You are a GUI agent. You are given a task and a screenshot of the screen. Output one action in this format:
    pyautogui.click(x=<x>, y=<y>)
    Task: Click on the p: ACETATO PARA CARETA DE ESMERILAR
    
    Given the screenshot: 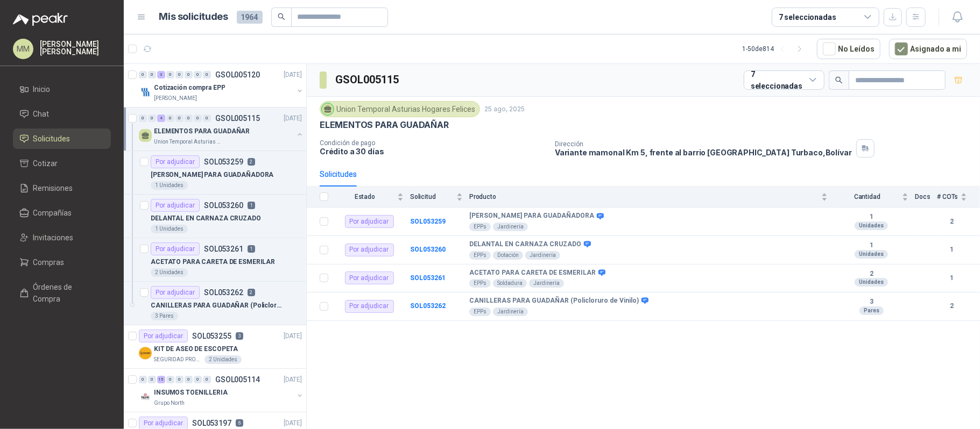 What is the action you would take?
    pyautogui.click(x=213, y=262)
    